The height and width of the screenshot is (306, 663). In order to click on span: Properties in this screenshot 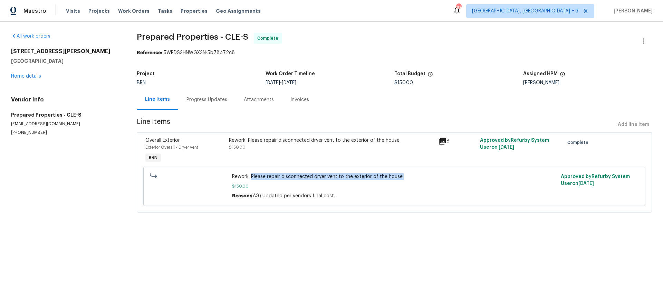, I will do `click(194, 11)`.